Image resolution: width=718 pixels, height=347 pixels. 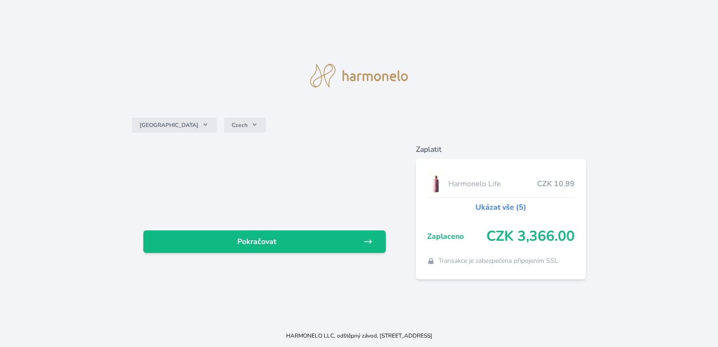 I want to click on span: Zaplaceno, so click(x=457, y=236).